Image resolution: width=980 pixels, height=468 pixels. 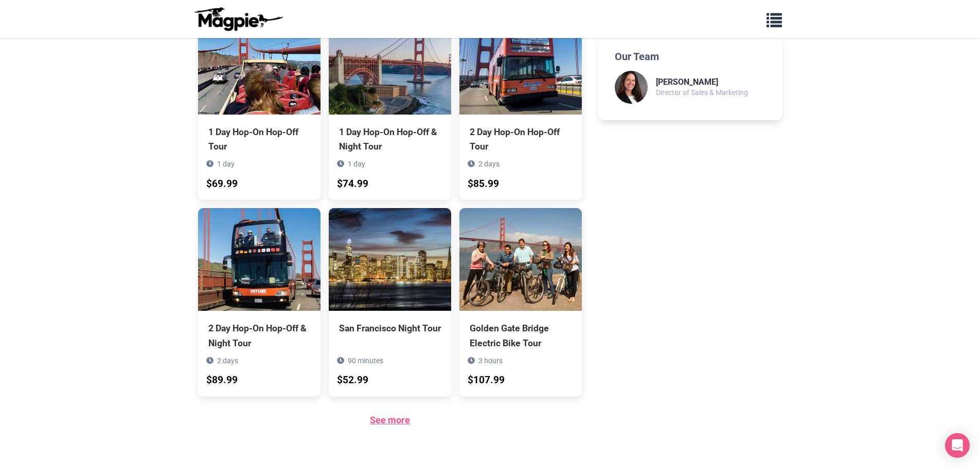 I want to click on img: Golden Gate Bridge Electric Bike Tour, so click(x=520, y=259).